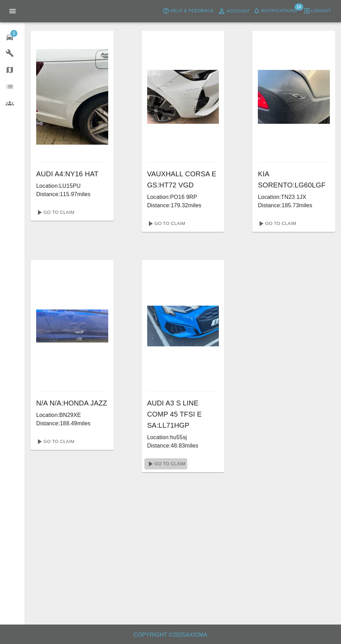 Image resolution: width=341 pixels, height=644 pixels. Describe the element at coordinates (183, 446) in the screenshot. I see `p: Distance: 48.83 miles` at that location.